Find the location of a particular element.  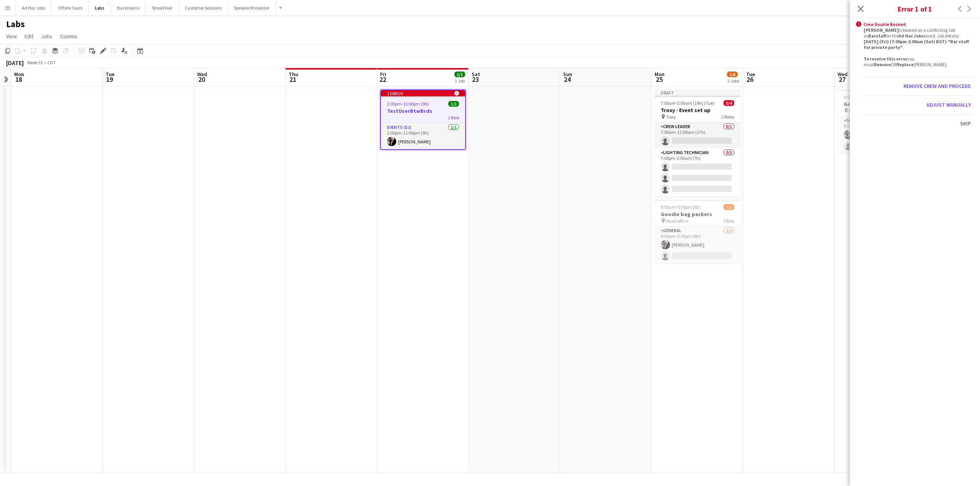

span: 1/2 is located at coordinates (728, 207).